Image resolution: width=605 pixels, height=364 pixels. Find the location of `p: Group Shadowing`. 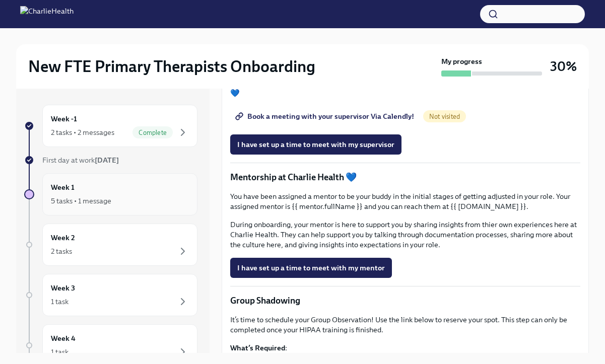

p: Group Shadowing is located at coordinates (405, 301).